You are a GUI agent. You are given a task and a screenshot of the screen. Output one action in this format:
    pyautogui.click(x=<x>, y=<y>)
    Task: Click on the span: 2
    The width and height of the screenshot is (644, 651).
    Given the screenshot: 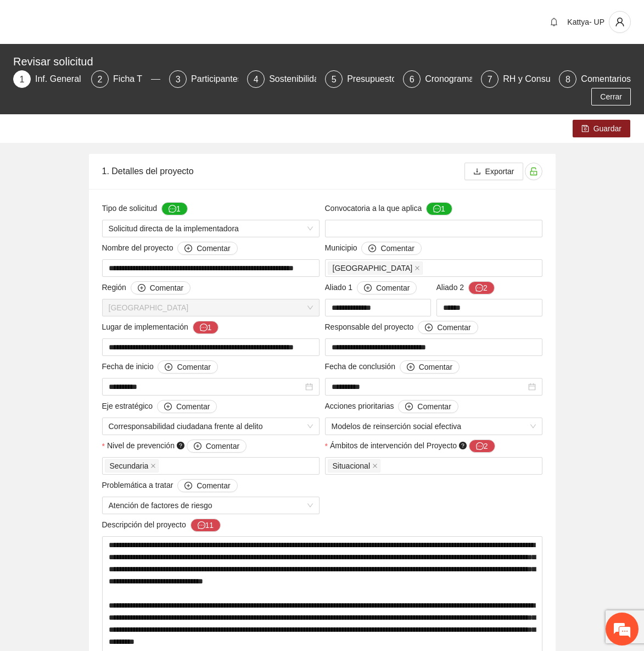 What is the action you would take?
    pyautogui.click(x=100, y=79)
    